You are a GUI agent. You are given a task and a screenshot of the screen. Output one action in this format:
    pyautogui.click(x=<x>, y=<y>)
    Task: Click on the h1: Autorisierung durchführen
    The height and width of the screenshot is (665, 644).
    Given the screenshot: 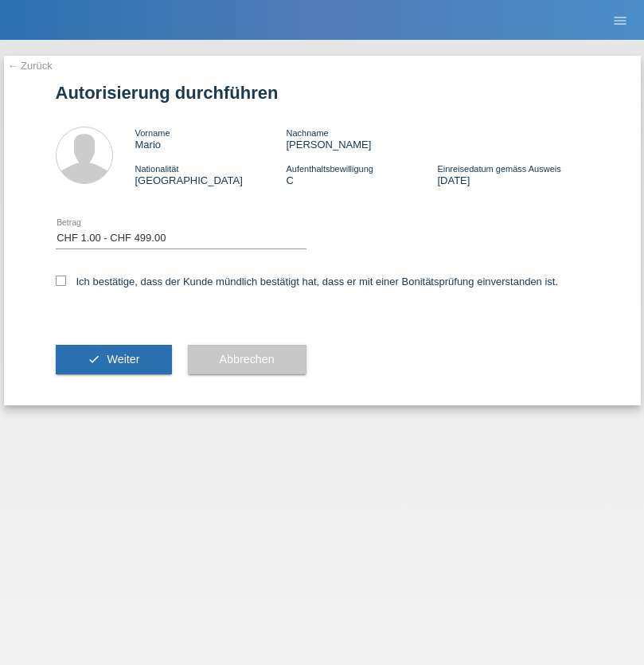 What is the action you would take?
    pyautogui.click(x=322, y=93)
    